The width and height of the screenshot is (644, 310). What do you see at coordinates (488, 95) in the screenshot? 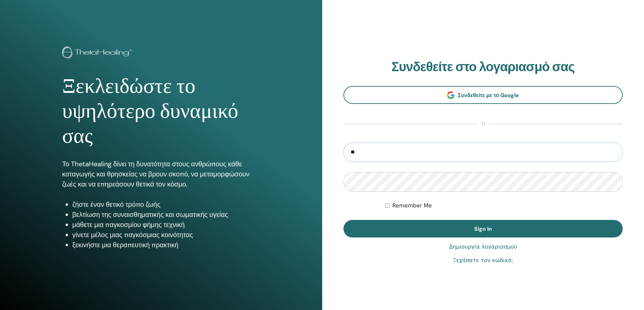
I see `span: Συνδεθείτε με το Google` at bounding box center [488, 95].